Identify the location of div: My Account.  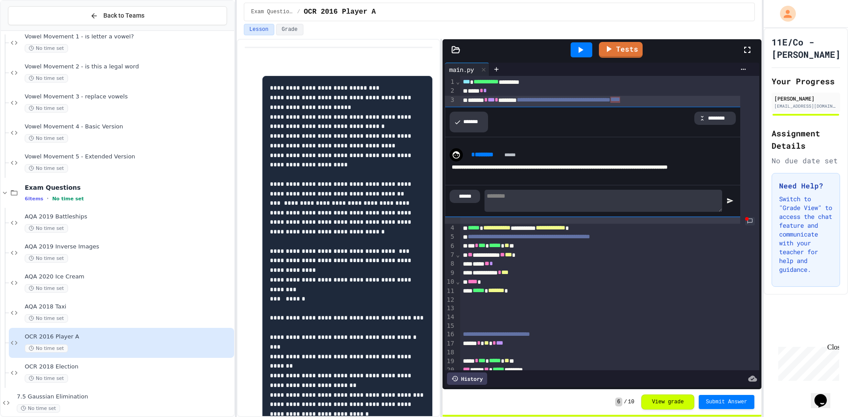
(784, 14).